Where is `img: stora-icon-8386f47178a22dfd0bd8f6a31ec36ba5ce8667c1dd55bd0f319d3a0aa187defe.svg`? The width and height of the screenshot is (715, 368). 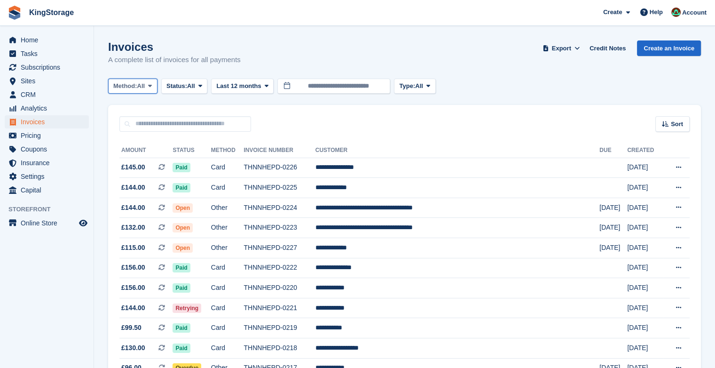
img: stora-icon-8386f47178a22dfd0bd8f6a31ec36ba5ce8667c1dd55bd0f319d3a0aa187defe.svg is located at coordinates (15, 13).